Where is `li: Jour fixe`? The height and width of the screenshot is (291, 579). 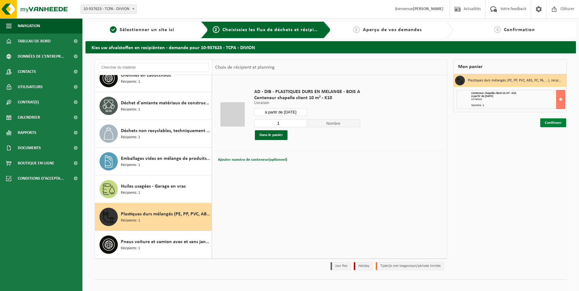
li: Jour fixe is located at coordinates (341, 266).